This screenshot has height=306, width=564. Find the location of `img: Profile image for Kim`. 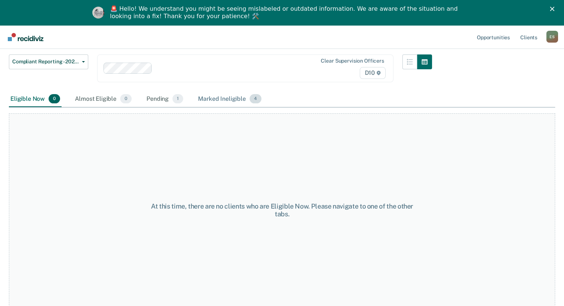

img: Profile image for Kim is located at coordinates (98, 13).